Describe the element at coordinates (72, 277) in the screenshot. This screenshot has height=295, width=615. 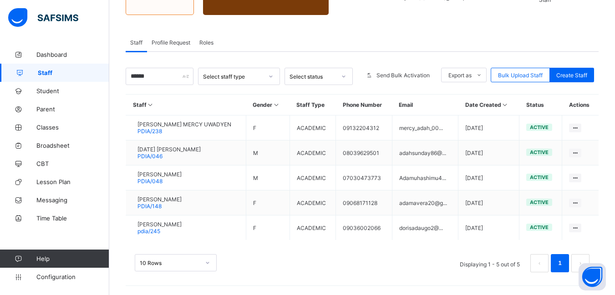
I see `span: Configuration` at that location.